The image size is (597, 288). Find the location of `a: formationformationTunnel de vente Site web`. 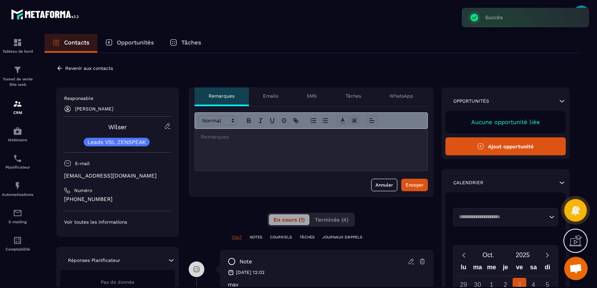

a: formationformationTunnel de vente Site web is located at coordinates (18, 76).